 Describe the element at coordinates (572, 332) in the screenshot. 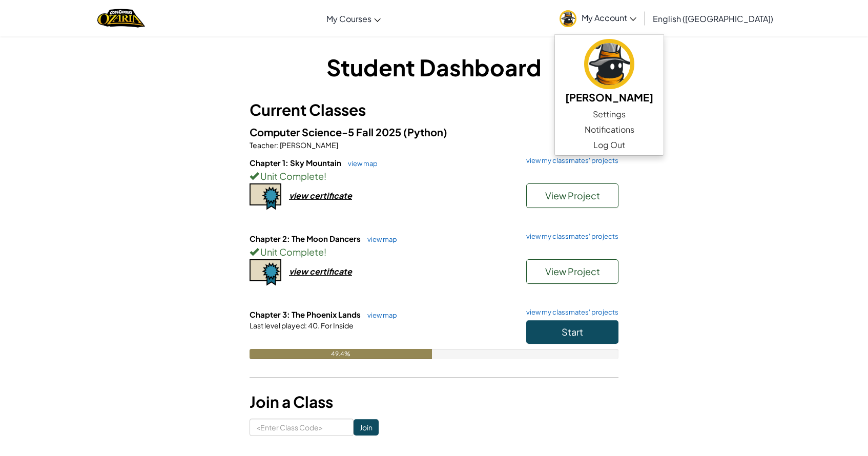

I see `button: Start` at that location.